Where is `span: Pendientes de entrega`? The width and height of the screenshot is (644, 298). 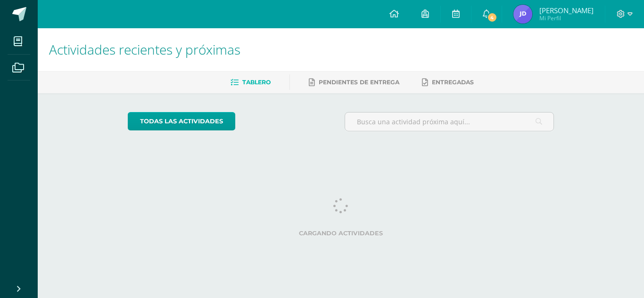
span: Pendientes de entrega is located at coordinates (359, 82).